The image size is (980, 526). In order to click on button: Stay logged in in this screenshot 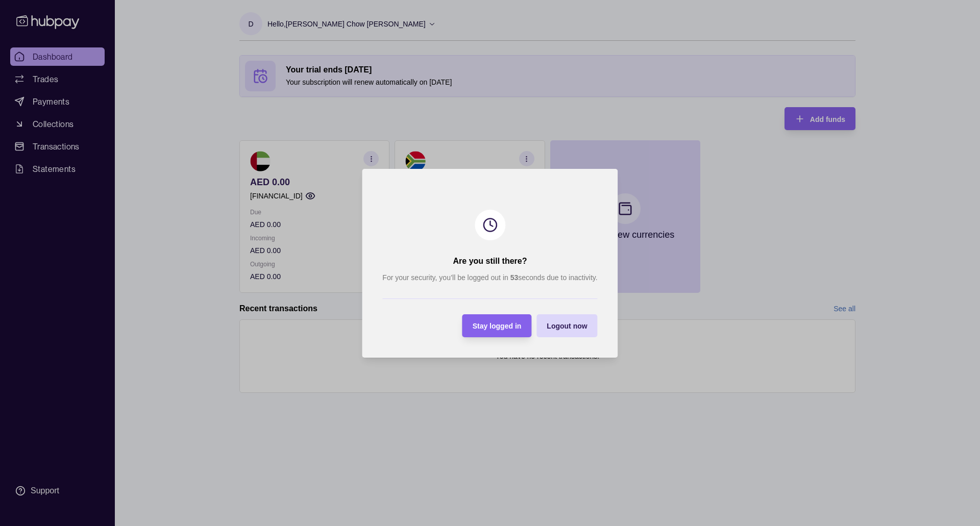, I will do `click(497, 326)`.